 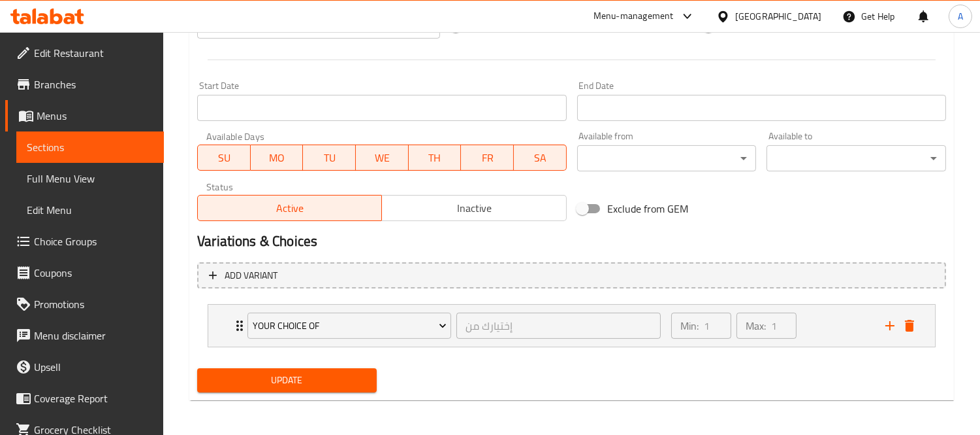 I want to click on a: Menus, so click(x=84, y=116).